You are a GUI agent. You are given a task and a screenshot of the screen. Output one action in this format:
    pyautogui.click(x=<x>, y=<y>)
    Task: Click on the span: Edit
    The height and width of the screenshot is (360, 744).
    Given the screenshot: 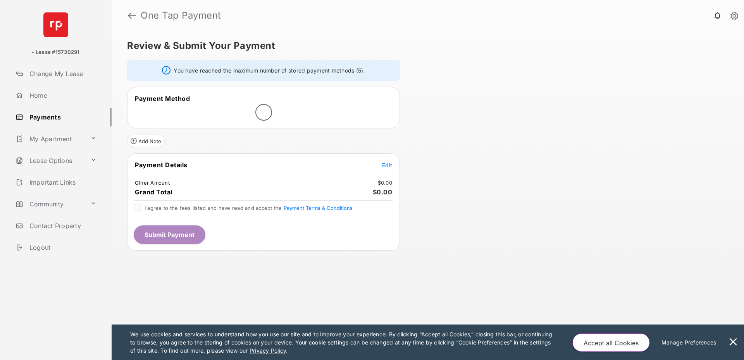 What is the action you would take?
    pyautogui.click(x=387, y=165)
    